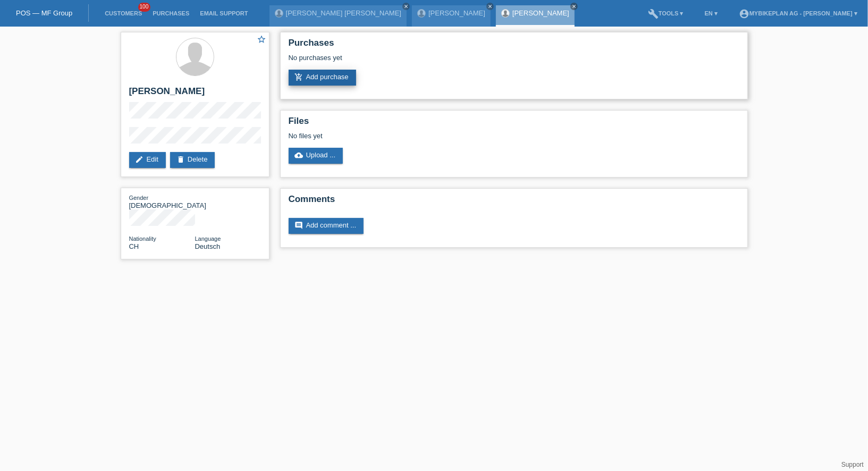  Describe the element at coordinates (139, 198) in the screenshot. I see `span: Gender` at that location.